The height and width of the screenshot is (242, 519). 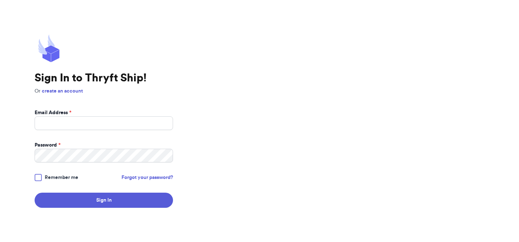 I want to click on label: Password, so click(x=48, y=145).